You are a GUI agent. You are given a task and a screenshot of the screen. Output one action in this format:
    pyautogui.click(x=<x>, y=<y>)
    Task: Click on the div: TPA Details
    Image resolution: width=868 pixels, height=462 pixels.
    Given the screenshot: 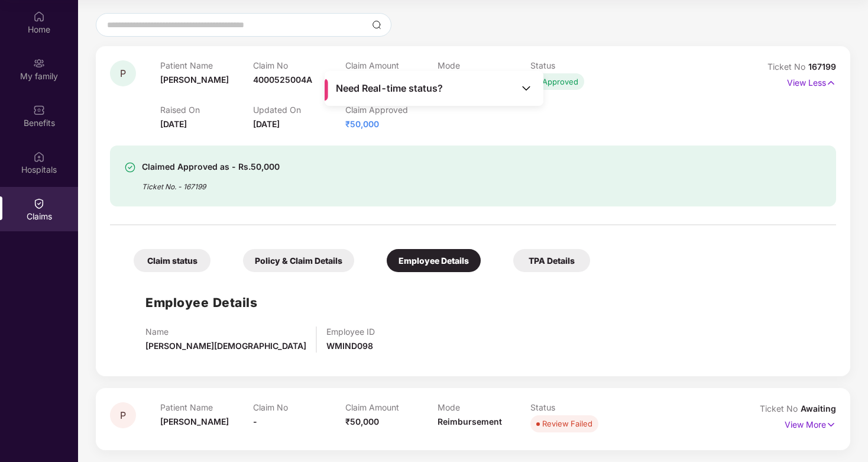 What is the action you would take?
    pyautogui.click(x=552, y=260)
    